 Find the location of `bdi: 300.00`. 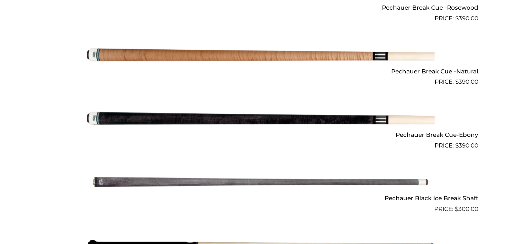

bdi: 300.00 is located at coordinates (467, 209).